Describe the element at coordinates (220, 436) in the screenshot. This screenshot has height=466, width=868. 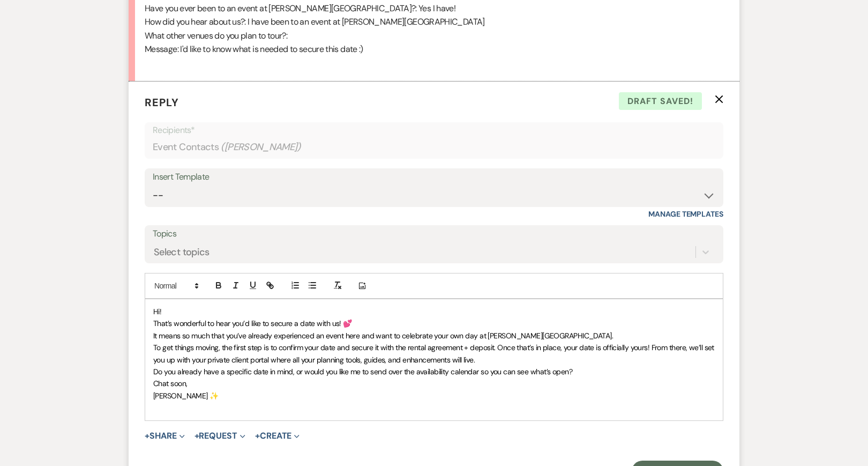
I see `button: Request` at that location.